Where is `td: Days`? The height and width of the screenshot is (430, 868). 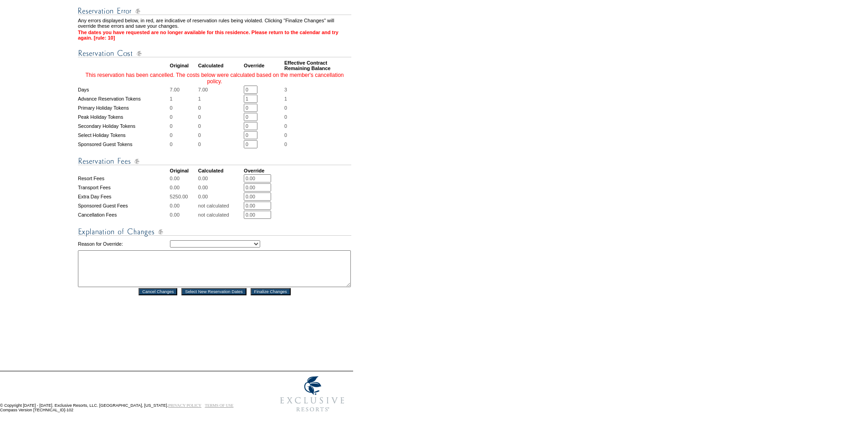
td: Days is located at coordinates (123, 89).